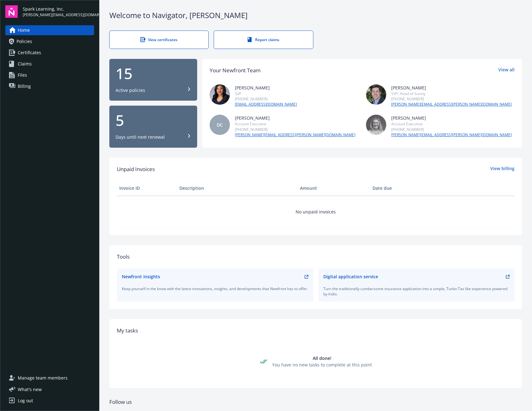  What do you see at coordinates (316, 257) in the screenshot?
I see `div: Tools` at bounding box center [316, 257].